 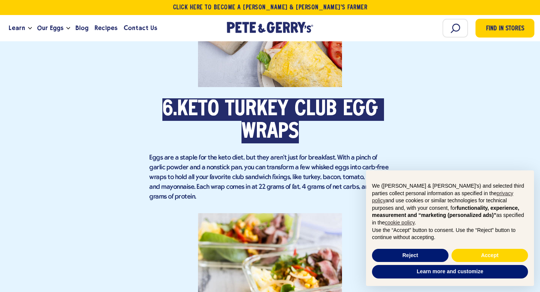 I want to click on p: Eggs are a staple for the keto diet, but they aren't just for breakfast. With a pinch of garlic p..., so click(x=270, y=177).